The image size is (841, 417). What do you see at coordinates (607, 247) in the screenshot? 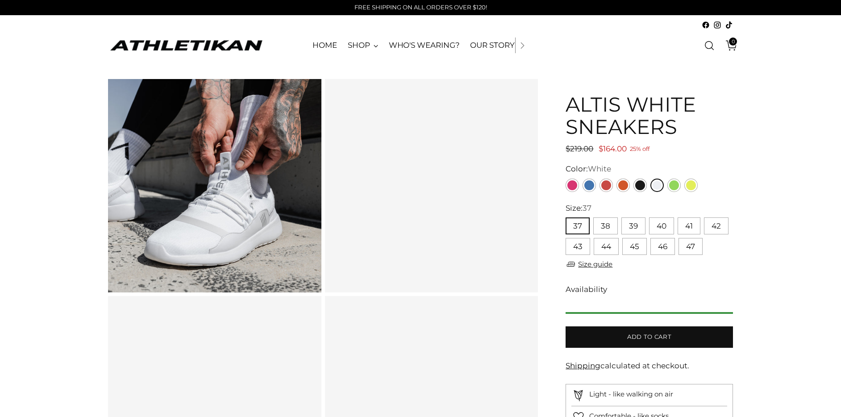
I see `button: 44` at bounding box center [607, 247].